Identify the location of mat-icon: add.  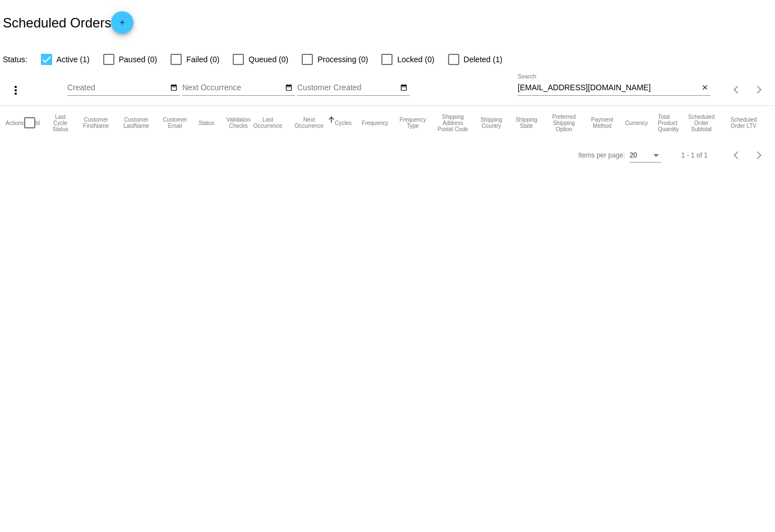
(122, 25).